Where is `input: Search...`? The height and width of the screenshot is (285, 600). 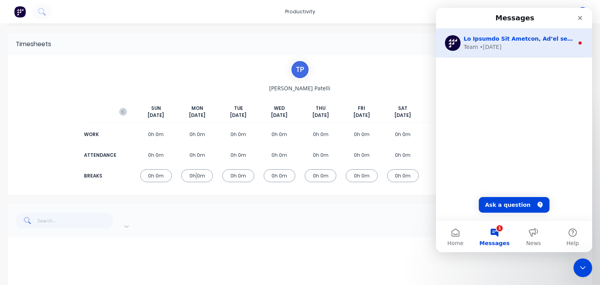 input: Search... is located at coordinates (75, 220).